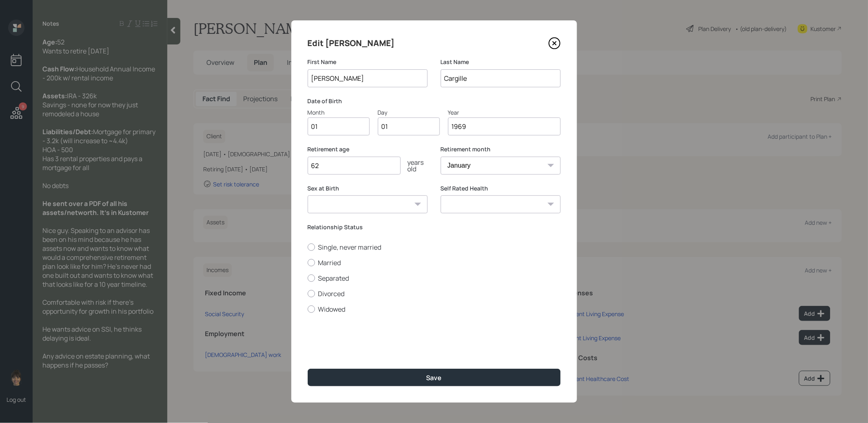  Describe the element at coordinates (434, 309) in the screenshot. I see `label: Widowed` at that location.